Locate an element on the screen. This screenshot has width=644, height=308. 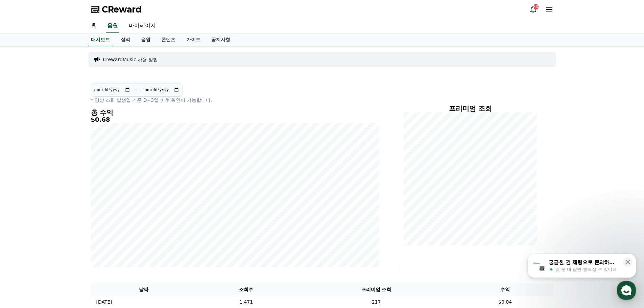
p: * 영상 조회 발생일 기준 D+3일 이후 확인이 가능합니다. is located at coordinates (235, 100).